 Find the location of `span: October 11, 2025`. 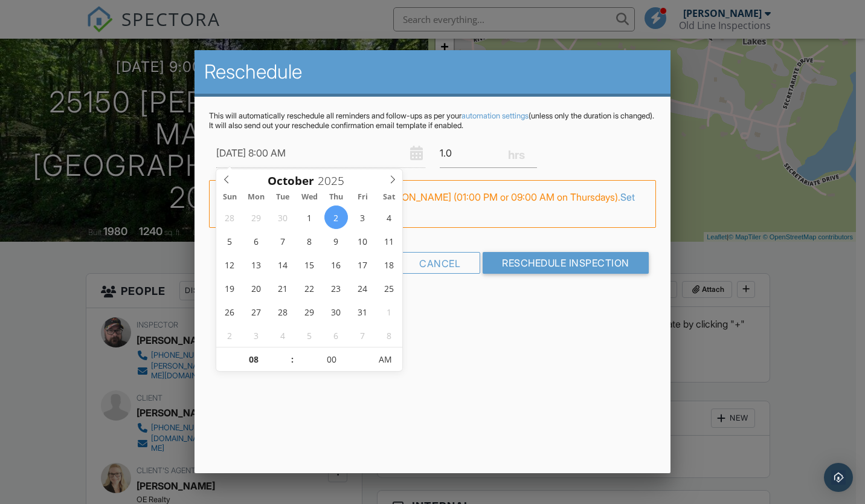

span: October 11, 2025 is located at coordinates (388, 240).